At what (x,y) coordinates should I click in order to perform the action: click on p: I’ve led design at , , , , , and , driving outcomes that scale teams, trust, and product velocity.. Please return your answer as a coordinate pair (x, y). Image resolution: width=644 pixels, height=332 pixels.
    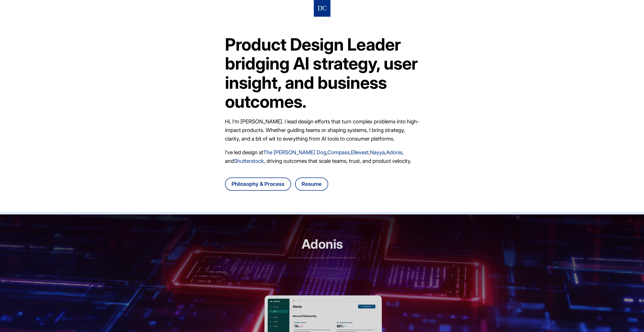
    Looking at the image, I should click on (322, 156).